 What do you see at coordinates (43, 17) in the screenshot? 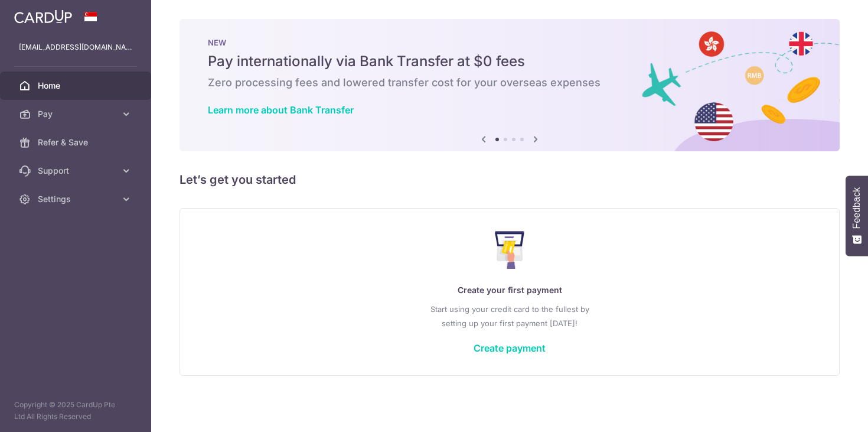
I see `img: CardUp` at bounding box center [43, 17].